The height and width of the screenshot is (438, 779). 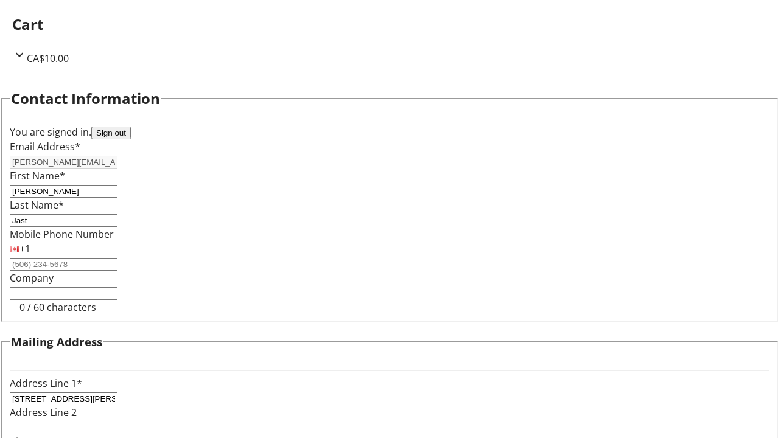 I want to click on tr-character-limit: 0 / 60 characters, so click(x=58, y=307).